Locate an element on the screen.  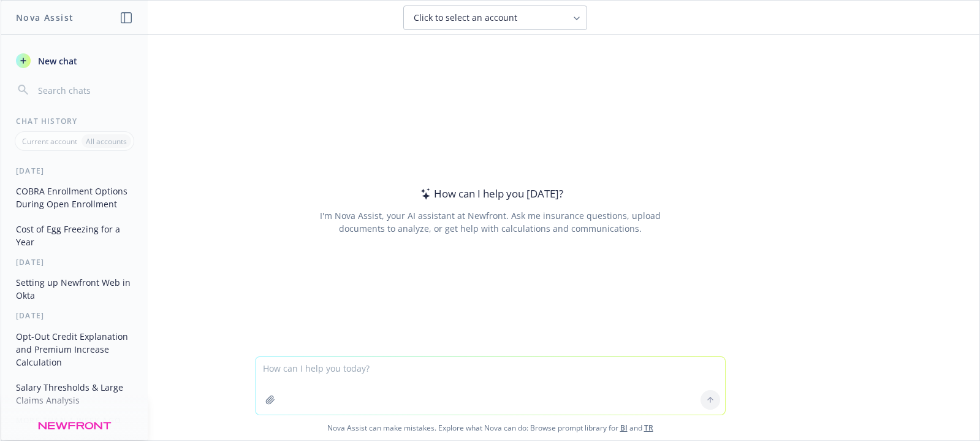
span: Click to select an account is located at coordinates (465, 17).